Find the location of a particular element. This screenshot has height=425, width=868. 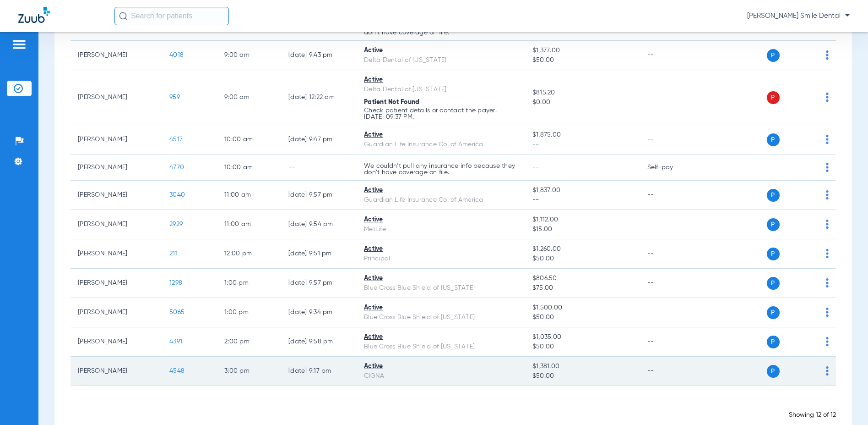

span: 5065 is located at coordinates (177, 312).